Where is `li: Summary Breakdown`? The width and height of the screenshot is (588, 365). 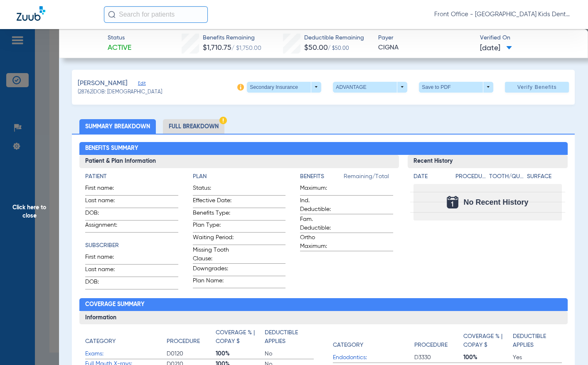
li: Summary Breakdown is located at coordinates (117, 126).